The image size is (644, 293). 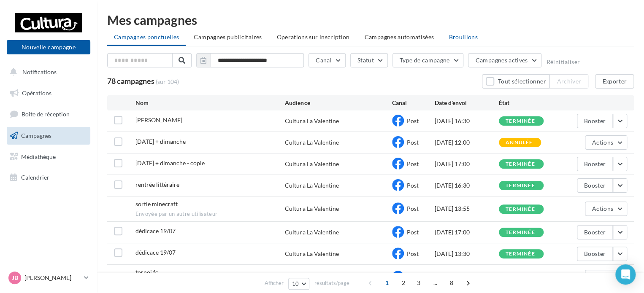 I want to click on span: Campagnes automatisées, so click(x=399, y=37).